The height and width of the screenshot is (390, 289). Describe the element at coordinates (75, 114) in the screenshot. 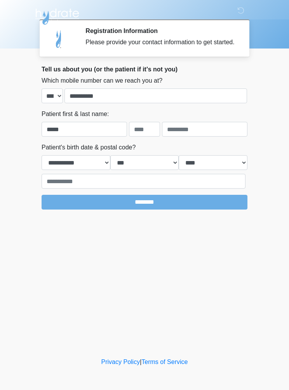

I see `label: Patient first & last name:` at that location.